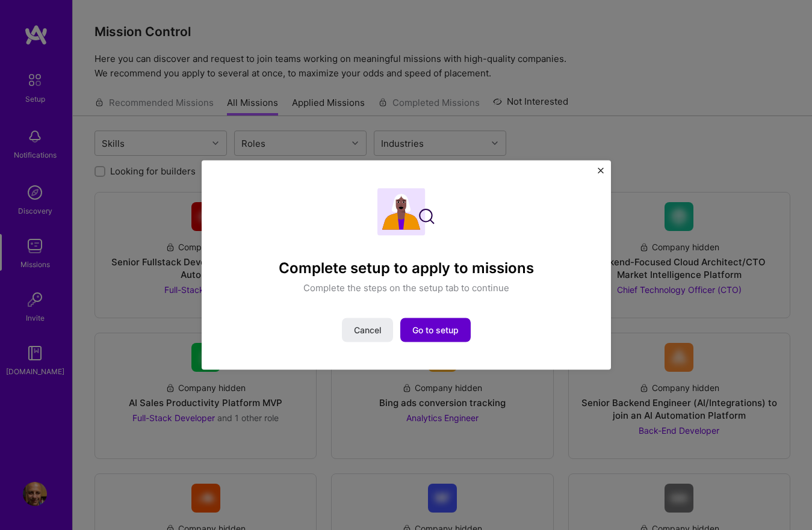 This screenshot has width=812, height=530. Describe the element at coordinates (435, 330) in the screenshot. I see `button: Go to setup` at that location.